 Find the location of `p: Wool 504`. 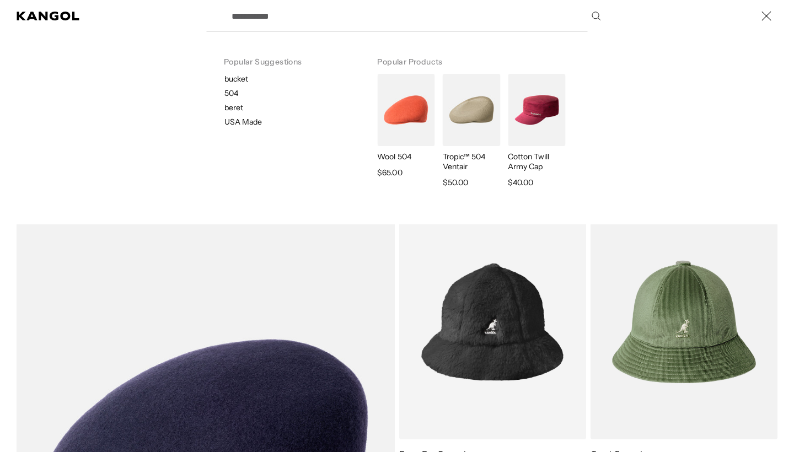

p: Wool 504 is located at coordinates (406, 157).